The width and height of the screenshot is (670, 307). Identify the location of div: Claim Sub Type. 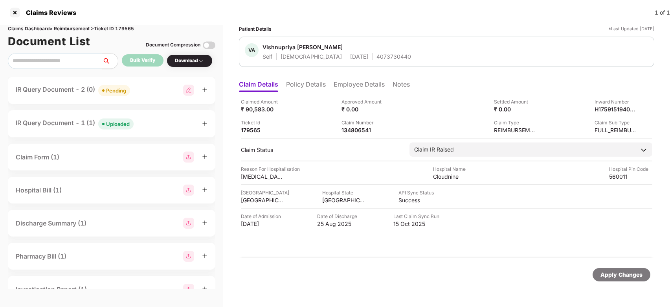
(616, 122).